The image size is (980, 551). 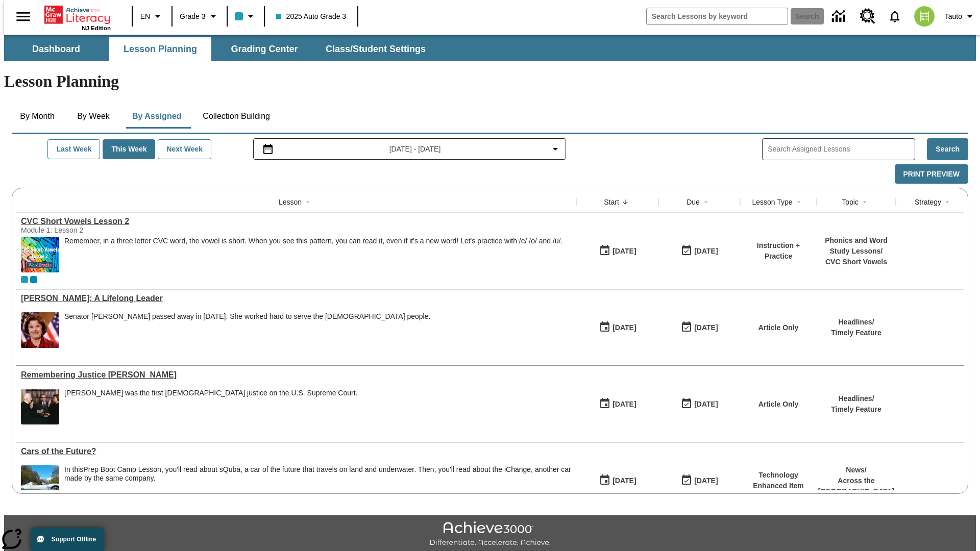 What do you see at coordinates (296, 375) in the screenshot?
I see `div: Remembering Justice O'Connor` at bounding box center [296, 375].